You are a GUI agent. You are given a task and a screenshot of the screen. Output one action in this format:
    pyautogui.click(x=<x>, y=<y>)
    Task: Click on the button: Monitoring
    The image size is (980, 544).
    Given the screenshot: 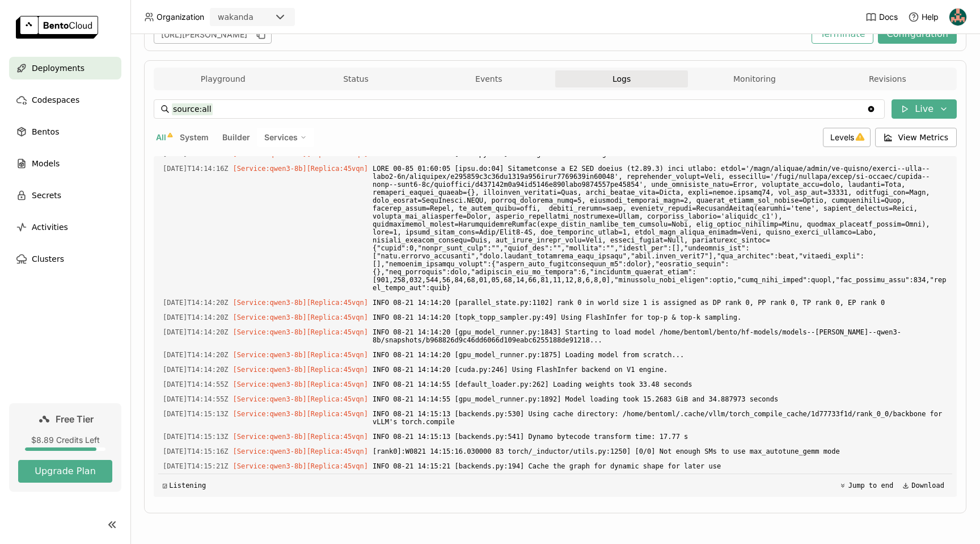 What is the action you would take?
    pyautogui.click(x=754, y=79)
    